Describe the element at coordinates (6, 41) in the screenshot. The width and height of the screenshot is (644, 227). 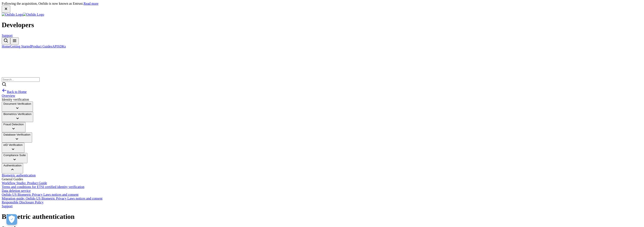
I see `button: Open search button` at that location.